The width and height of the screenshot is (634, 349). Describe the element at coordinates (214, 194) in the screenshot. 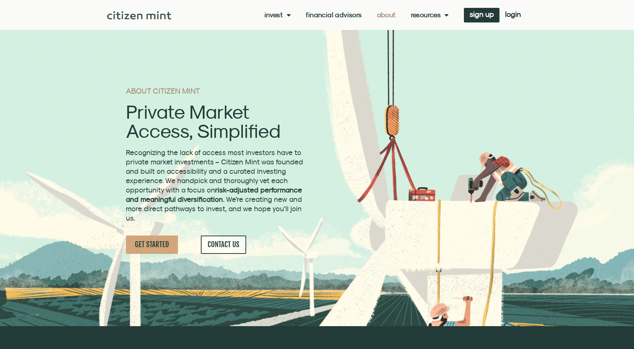

I see `strong: risk-adjusted performance and meaningful diversification` at that location.